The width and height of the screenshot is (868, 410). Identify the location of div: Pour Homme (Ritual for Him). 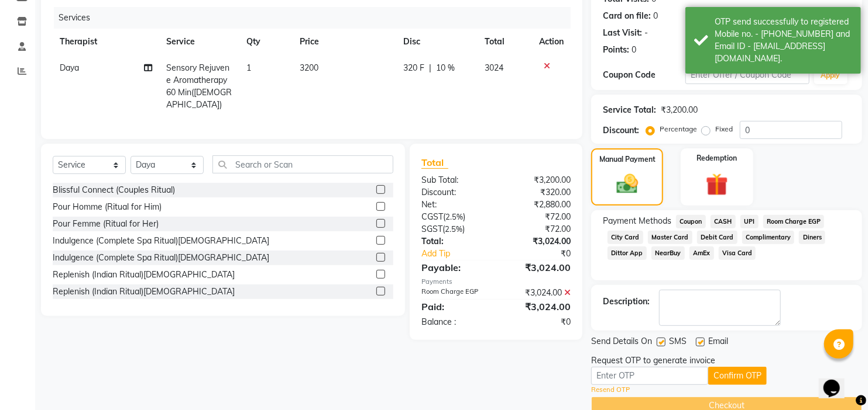
(107, 207).